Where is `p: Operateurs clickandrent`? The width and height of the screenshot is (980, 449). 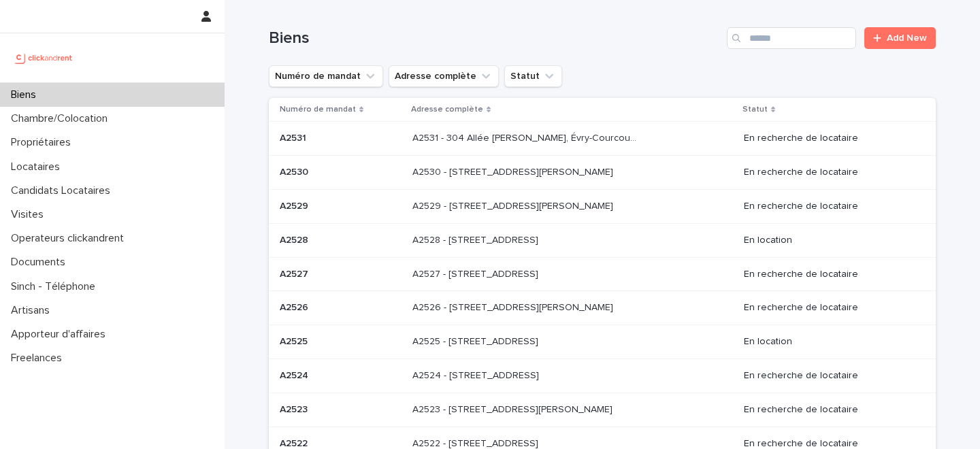
p: Operateurs clickandrent is located at coordinates (70, 239).